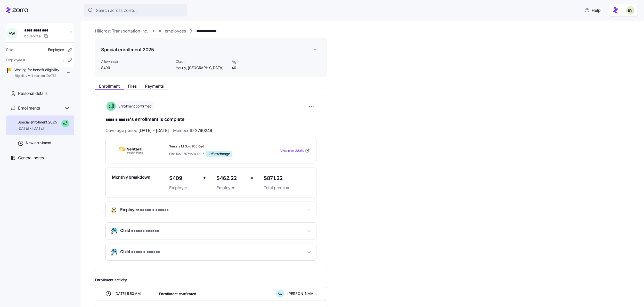  I want to click on span: Files, so click(132, 86).